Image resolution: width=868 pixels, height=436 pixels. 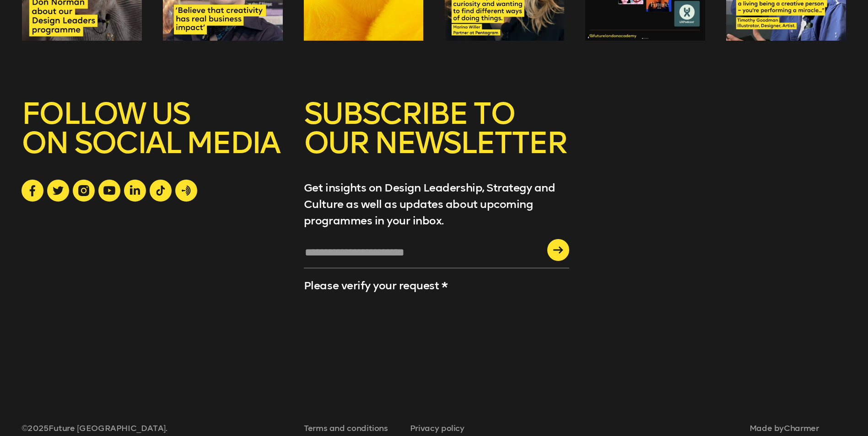 What do you see at coordinates (152, 140) in the screenshot?
I see `h5: FOLLOW US ON SOCIAL MEDIA` at bounding box center [152, 140].